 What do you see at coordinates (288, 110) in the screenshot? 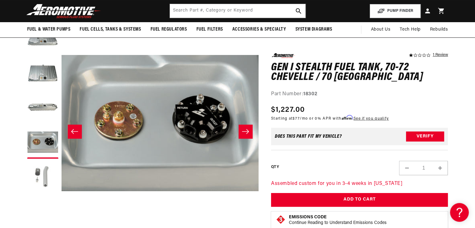
I see `span: $1,227.00` at bounding box center [288, 110].